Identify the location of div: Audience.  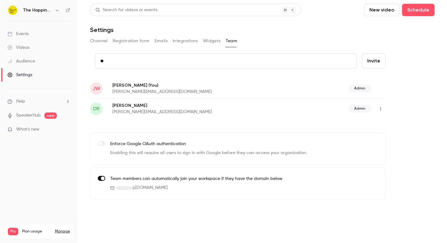
(21, 61).